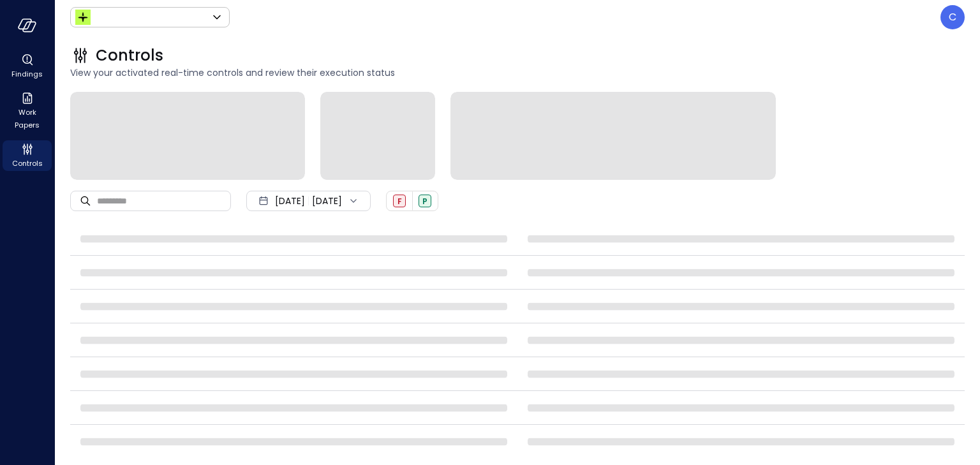 The height and width of the screenshot is (465, 980). I want to click on img: Icon, so click(83, 17).